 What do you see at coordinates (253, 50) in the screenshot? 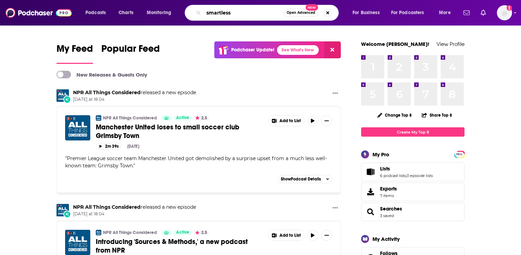
I see `p: Podchaser Update!` at bounding box center [253, 50].